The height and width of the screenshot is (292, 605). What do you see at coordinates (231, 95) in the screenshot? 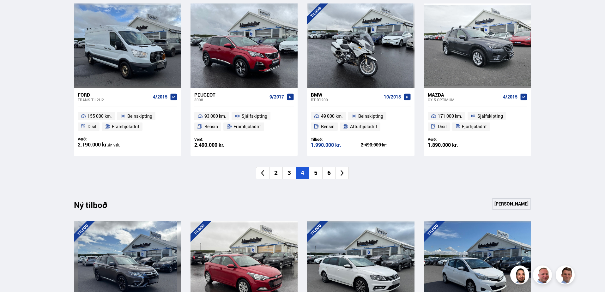
I see `div: Peugeot` at bounding box center [231, 95].